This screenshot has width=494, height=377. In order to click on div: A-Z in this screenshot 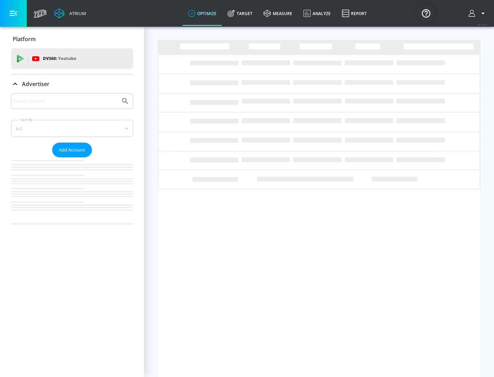, I will do `click(72, 129)`.